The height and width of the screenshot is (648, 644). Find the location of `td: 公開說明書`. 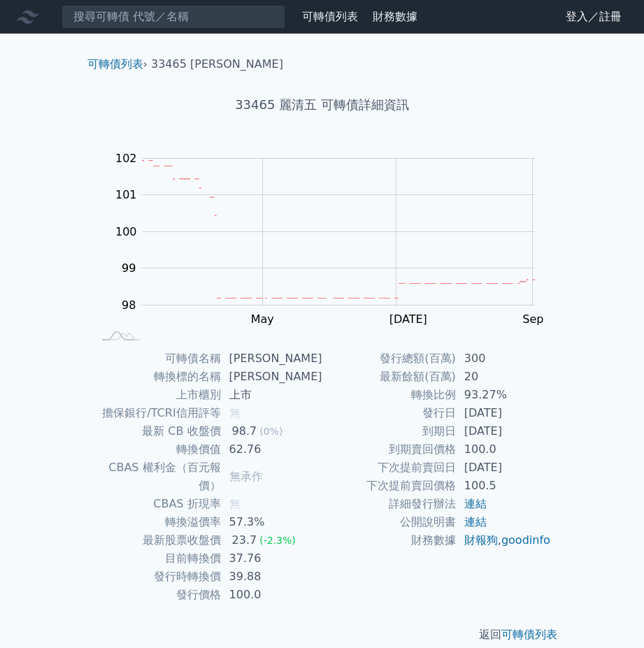

td: 公開說明書 is located at coordinates (389, 522).